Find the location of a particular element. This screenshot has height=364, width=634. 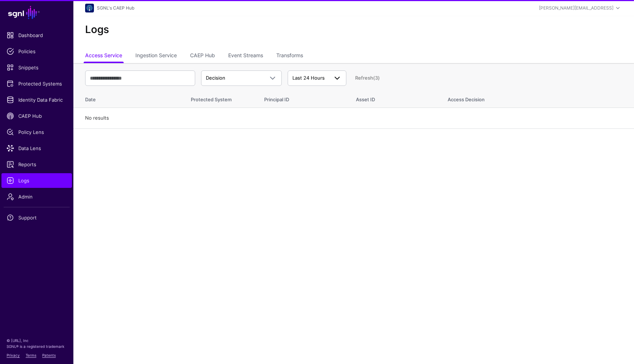

th: Protected System is located at coordinates (220, 98).